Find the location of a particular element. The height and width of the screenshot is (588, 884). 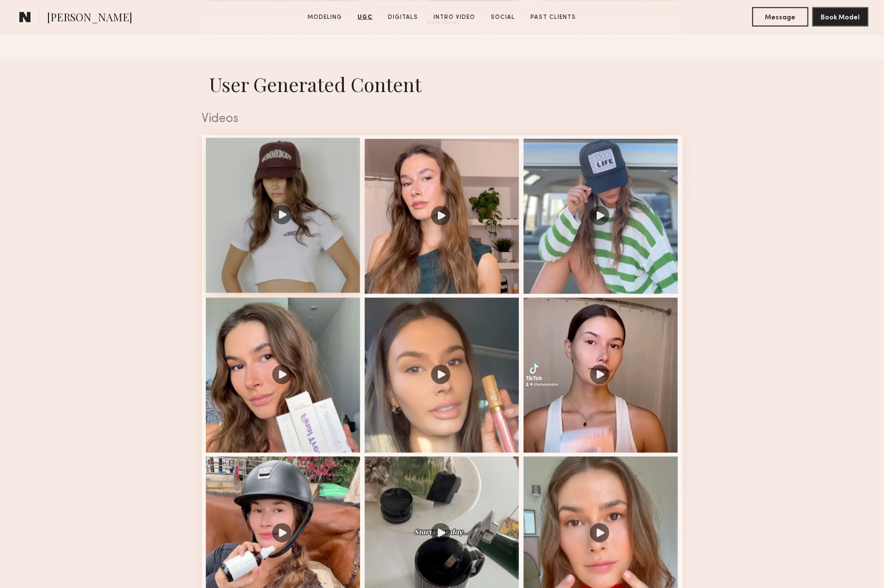

div: Videos is located at coordinates (442, 119).